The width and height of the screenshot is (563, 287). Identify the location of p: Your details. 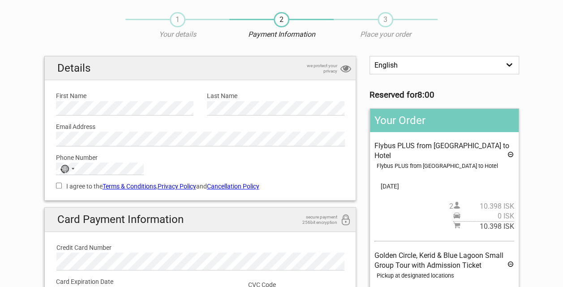
(177, 34).